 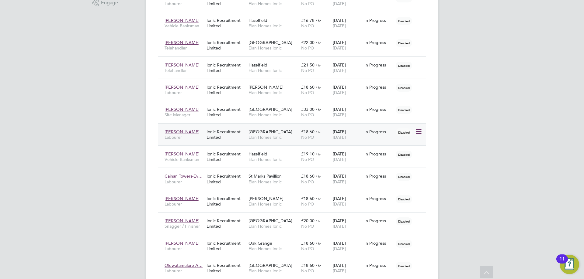 What do you see at coordinates (294, 173) in the screenshot?
I see `a: Cainan Towers-Ev…LabourerIonic Recruitment LimitedSt Marks PavillionElan Homes Ionic£18.60 / hrNo...` at bounding box center [294, 173].